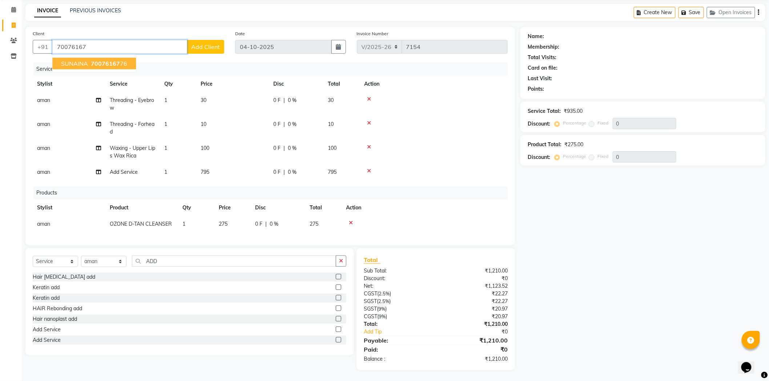 The image size is (769, 381). I want to click on label: Invoice Number, so click(372, 34).